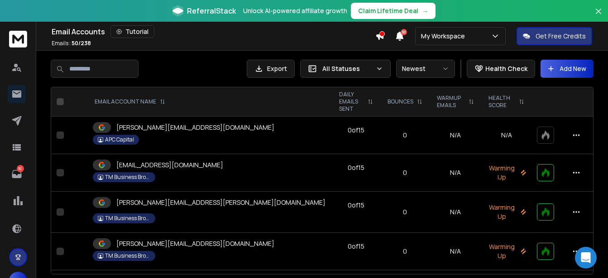  Describe the element at coordinates (506, 135) in the screenshot. I see `p: N/A` at that location.